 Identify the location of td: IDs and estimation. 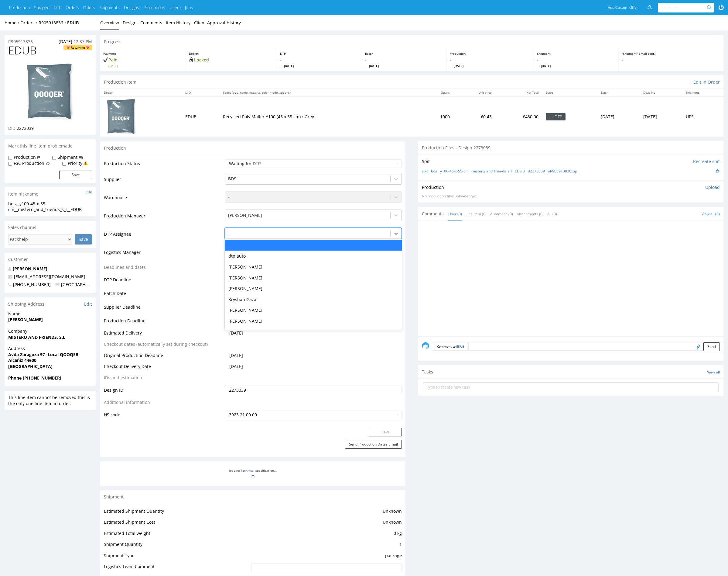
(164, 380).